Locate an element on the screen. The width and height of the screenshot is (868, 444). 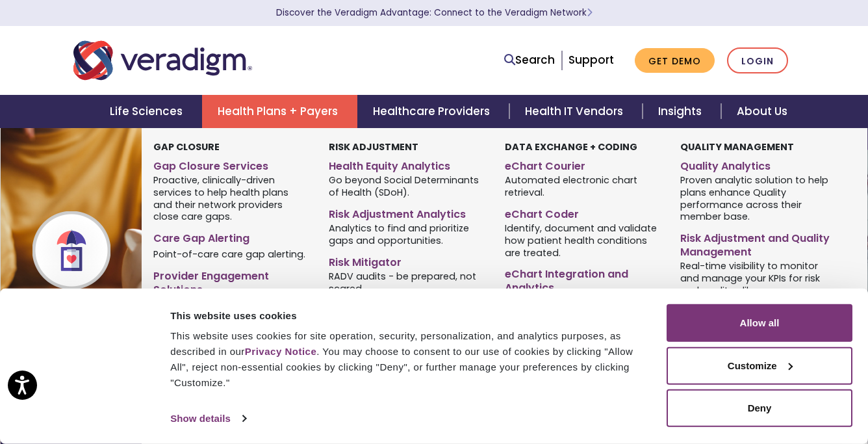
a: Health IT Vendors is located at coordinates (575, 111).